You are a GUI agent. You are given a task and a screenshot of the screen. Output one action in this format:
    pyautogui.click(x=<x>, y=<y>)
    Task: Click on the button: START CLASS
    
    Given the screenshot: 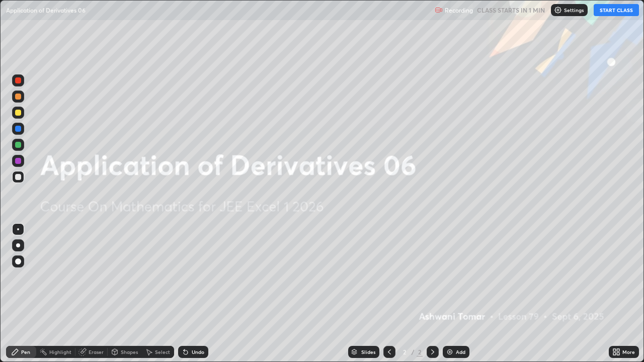 What is the action you would take?
    pyautogui.click(x=616, y=10)
    